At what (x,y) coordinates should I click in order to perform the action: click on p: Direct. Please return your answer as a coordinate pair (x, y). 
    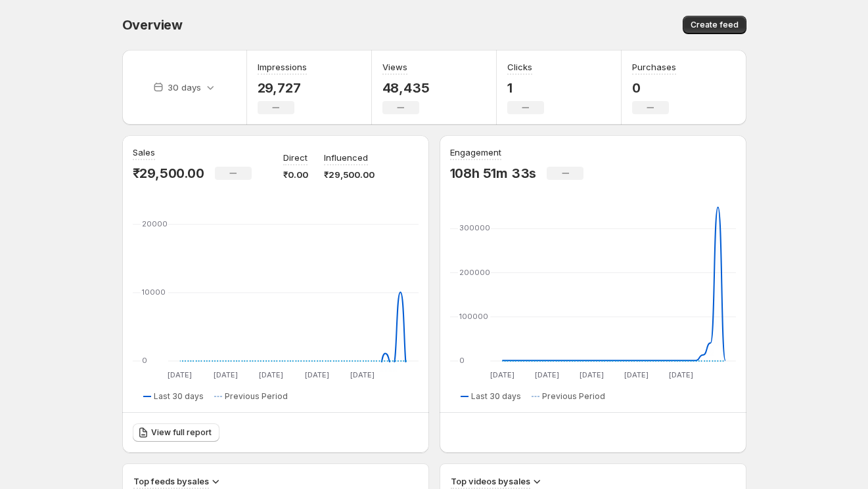
    Looking at the image, I should click on (295, 157).